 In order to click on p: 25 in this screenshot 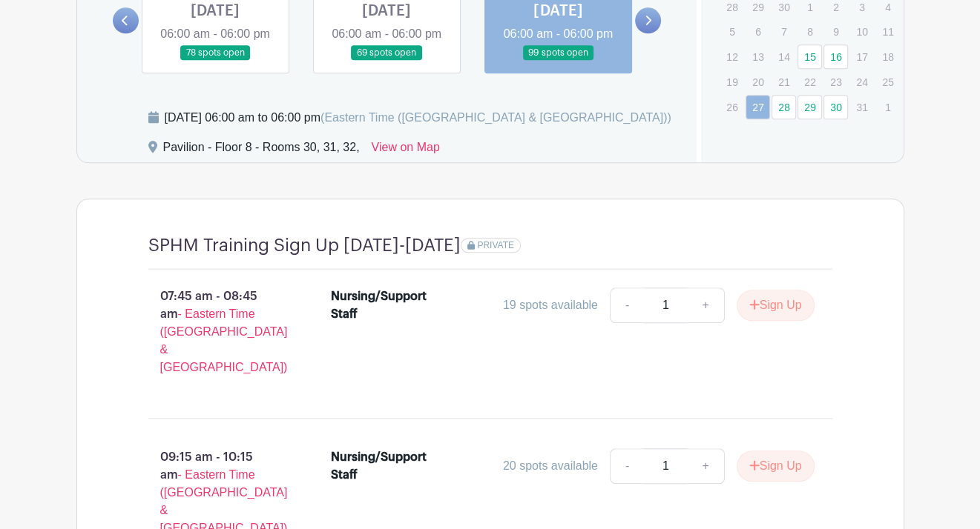, I will do `click(887, 81)`.